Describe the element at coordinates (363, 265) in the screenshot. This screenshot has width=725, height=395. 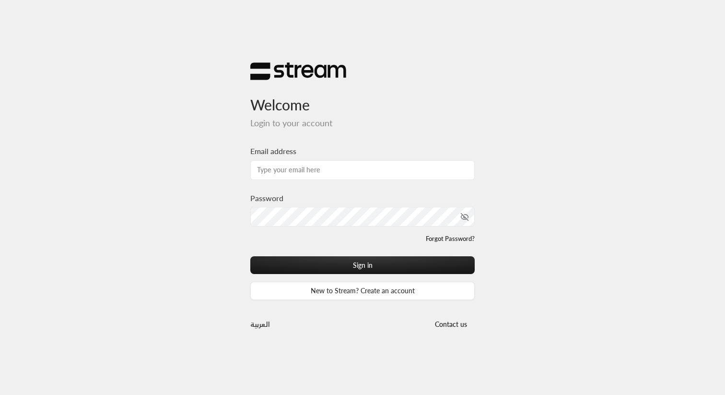
I see `button: Sign in` at that location.